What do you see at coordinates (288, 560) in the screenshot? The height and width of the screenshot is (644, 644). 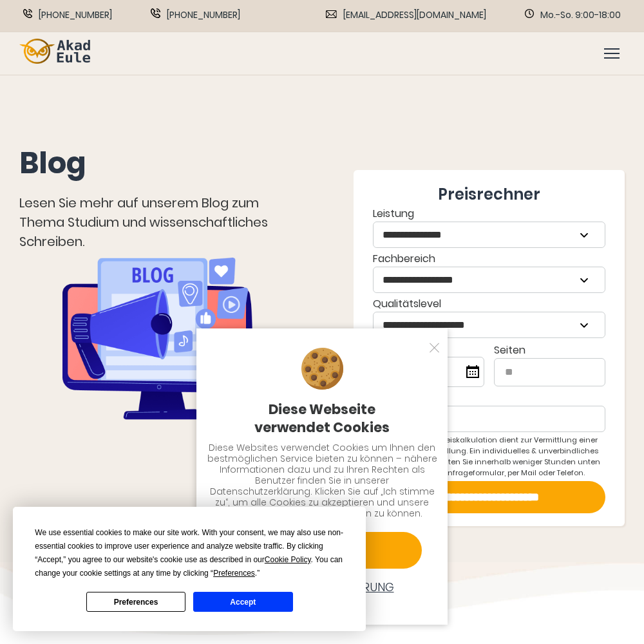 I see `span: Cookie Policy` at bounding box center [288, 560].